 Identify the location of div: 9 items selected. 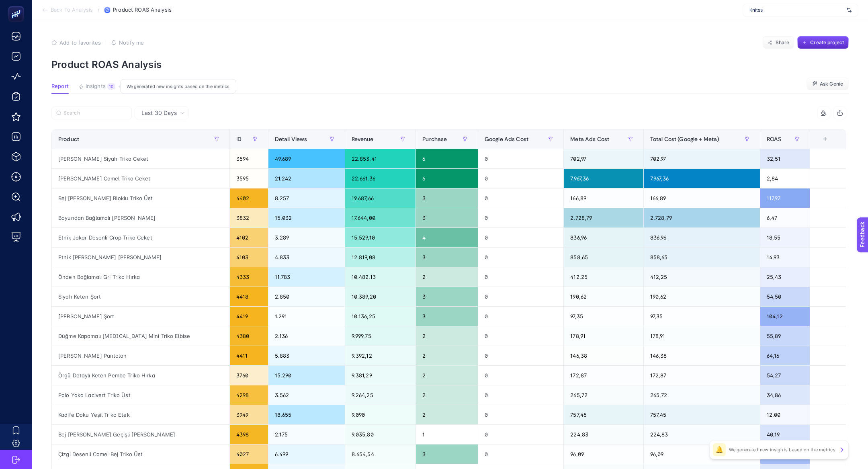
(820, 145).